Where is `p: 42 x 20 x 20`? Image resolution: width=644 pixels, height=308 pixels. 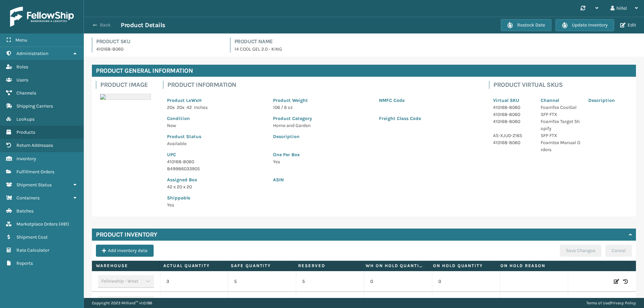
p: 42 x 20 x 20 is located at coordinates (216, 187).